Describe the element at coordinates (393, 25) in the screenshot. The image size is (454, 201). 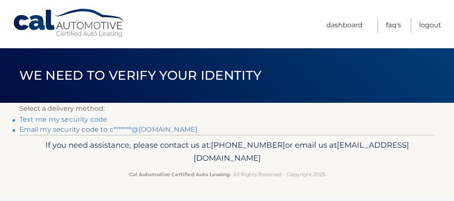
I see `a: FAQ's` at that location.